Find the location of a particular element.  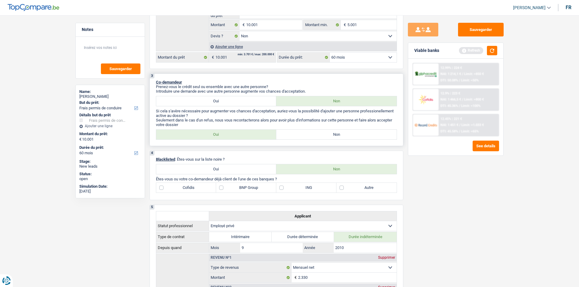

label: Année is located at coordinates (318, 248).